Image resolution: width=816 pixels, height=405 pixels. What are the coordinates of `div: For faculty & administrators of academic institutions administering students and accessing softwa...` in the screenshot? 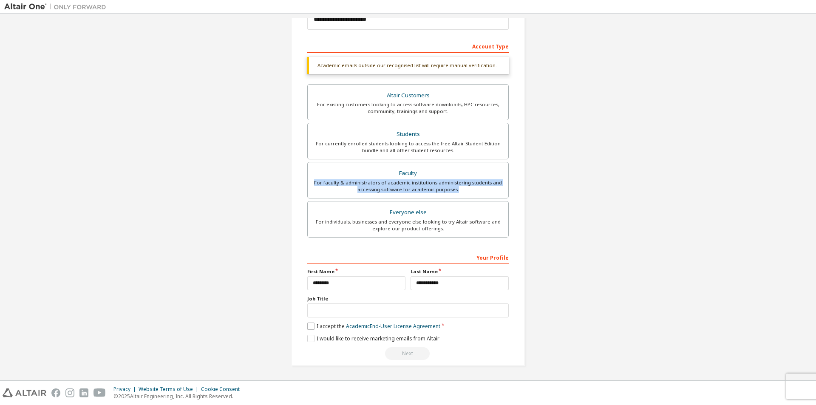 It's located at (408, 186).